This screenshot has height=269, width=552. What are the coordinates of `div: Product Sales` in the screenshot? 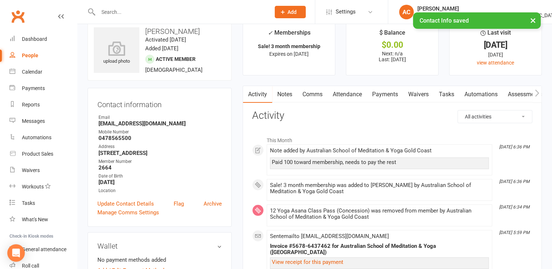 It's located at (38, 154).